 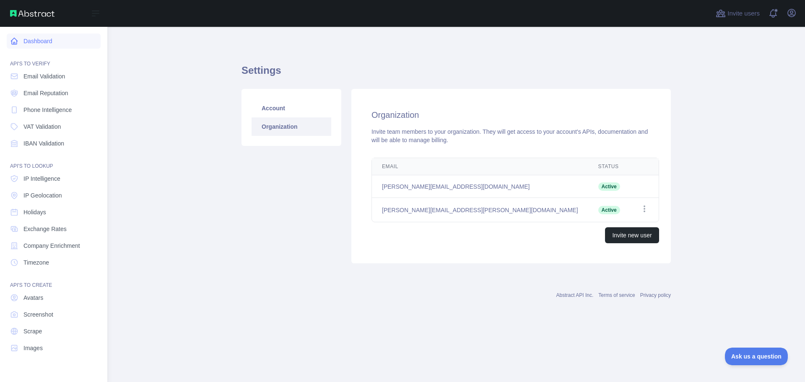 I want to click on div: API'S TO LOOKUP, so click(x=54, y=161).